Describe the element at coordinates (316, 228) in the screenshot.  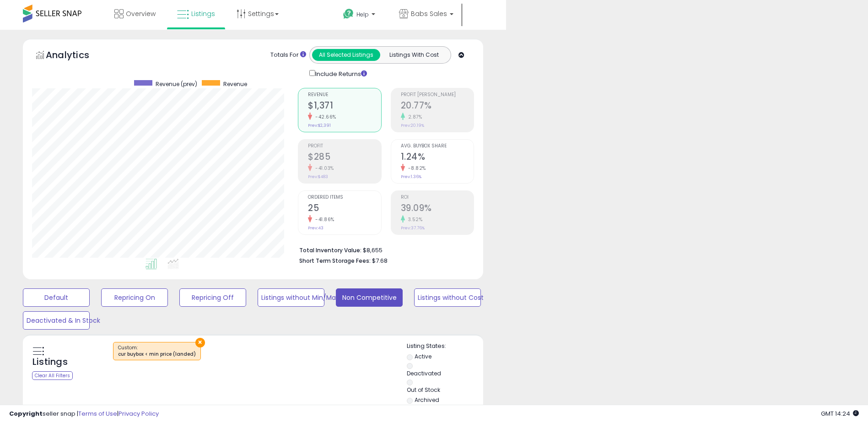
I see `small: Prev: 43` at that location.